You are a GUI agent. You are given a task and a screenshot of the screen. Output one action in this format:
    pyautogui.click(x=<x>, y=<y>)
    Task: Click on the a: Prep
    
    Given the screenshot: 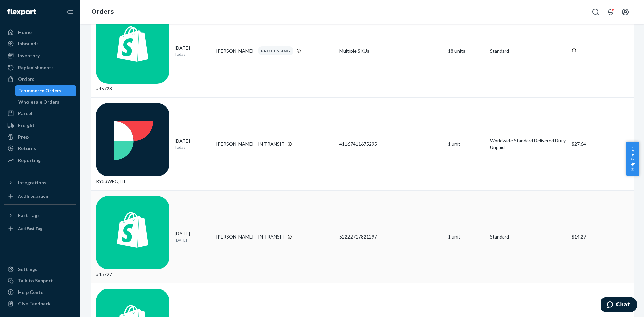 What is the action you would take?
    pyautogui.click(x=40, y=137)
    